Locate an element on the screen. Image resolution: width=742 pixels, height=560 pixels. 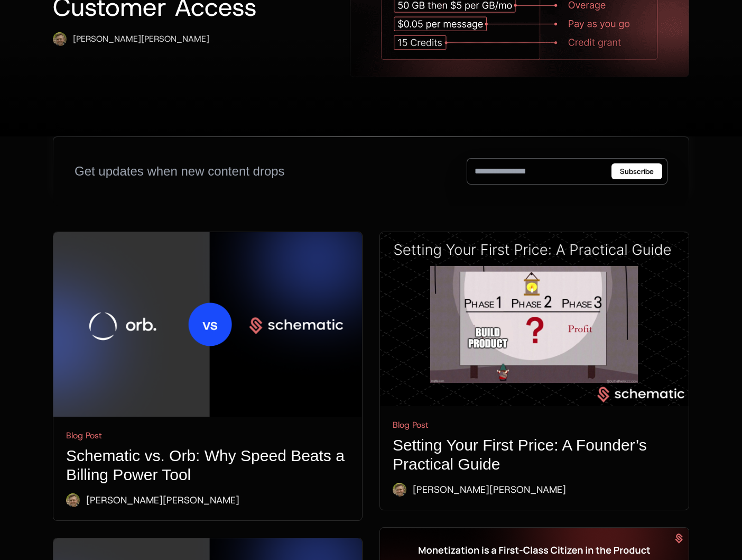
img: image (29) is located at coordinates (208, 324).